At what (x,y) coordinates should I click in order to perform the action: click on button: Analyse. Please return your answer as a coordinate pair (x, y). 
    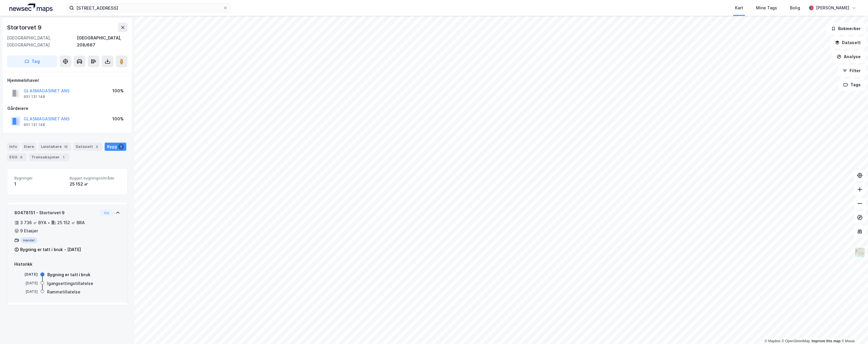
    Looking at the image, I should click on (849, 57).